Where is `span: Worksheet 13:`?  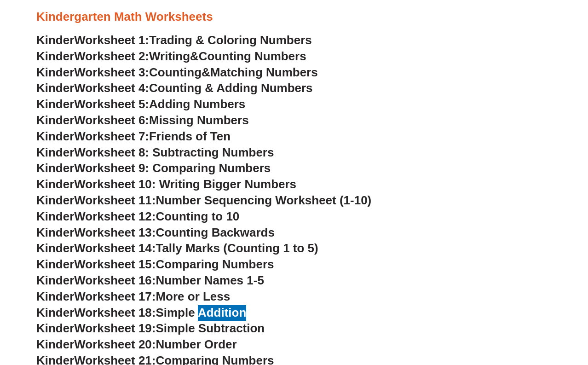 span: Worksheet 13: is located at coordinates (114, 232).